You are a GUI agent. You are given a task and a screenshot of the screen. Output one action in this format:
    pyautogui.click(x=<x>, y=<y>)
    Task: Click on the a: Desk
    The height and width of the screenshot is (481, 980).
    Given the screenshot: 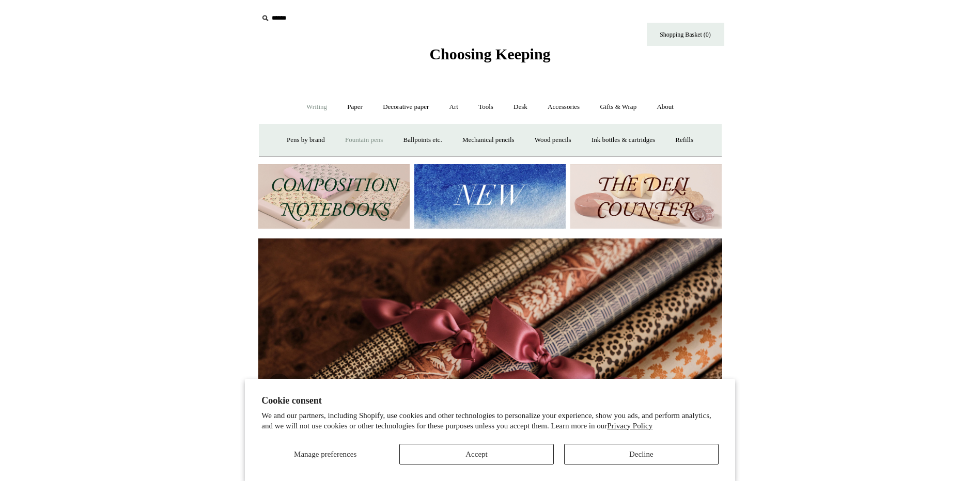 What is the action you would take?
    pyautogui.click(x=520, y=107)
    